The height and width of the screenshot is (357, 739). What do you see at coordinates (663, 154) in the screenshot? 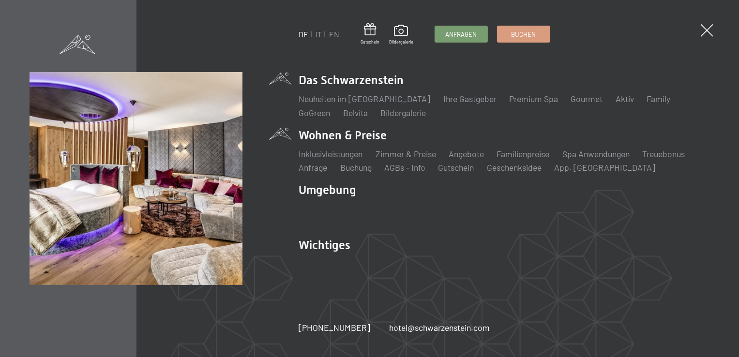
I see `a: Treuebonus` at bounding box center [663, 154].